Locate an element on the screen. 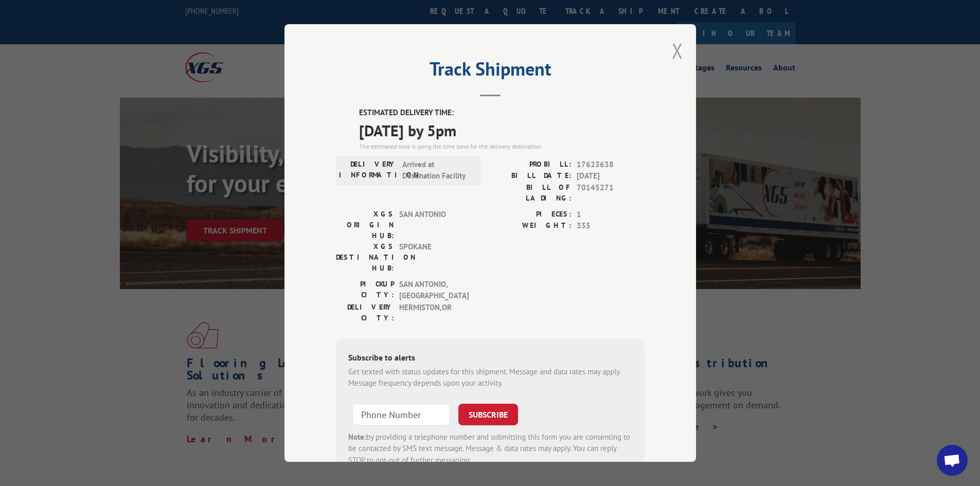  span: 335 is located at coordinates (610, 225).